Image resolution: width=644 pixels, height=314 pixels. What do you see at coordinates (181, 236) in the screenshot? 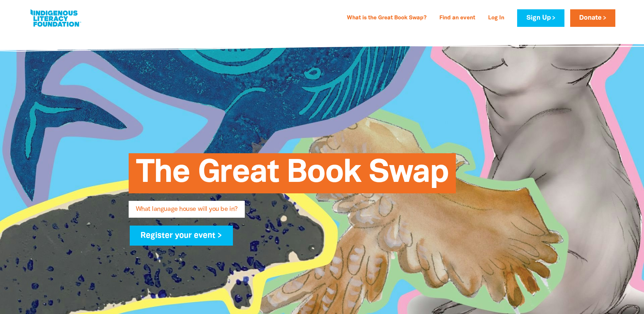
I see `a: Register your event >` at bounding box center [181, 236].